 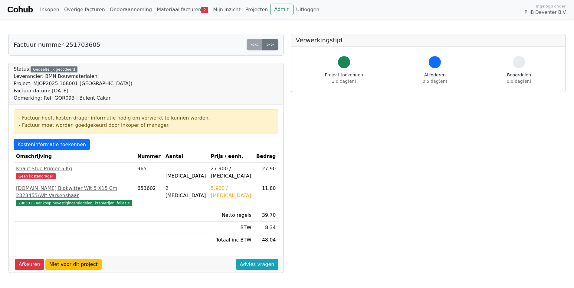 What do you see at coordinates (49, 10) in the screenshot?
I see `a: Inkopen` at bounding box center [49, 10].